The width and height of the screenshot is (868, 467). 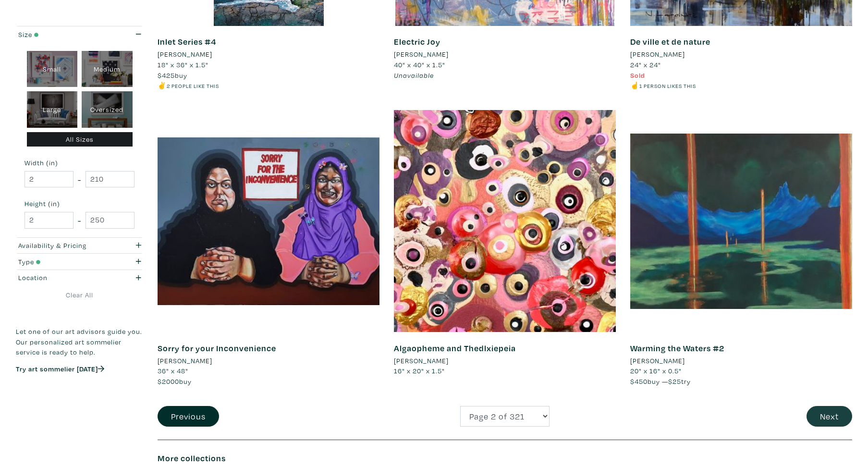 I want to click on span: $2000, so click(x=168, y=381).